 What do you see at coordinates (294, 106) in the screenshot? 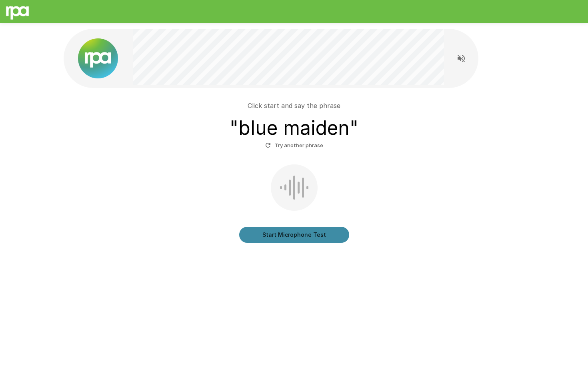
I see `p: Click start and say the phrase` at bounding box center [294, 106].